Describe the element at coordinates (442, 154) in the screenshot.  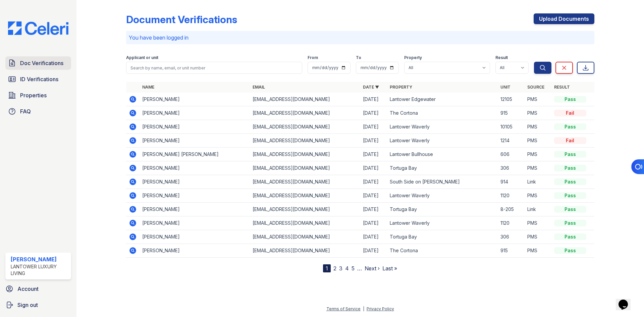
I see `td: Lantower Bullhouse` at that location.